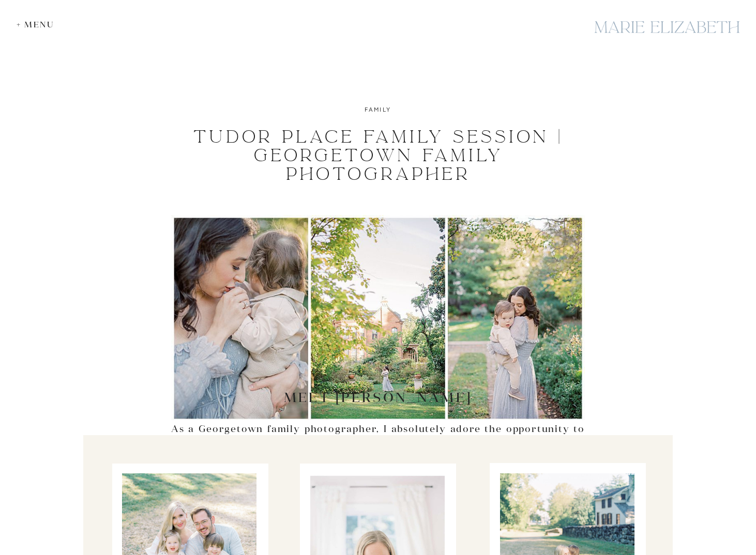  Describe the element at coordinates (378, 155) in the screenshot. I see `h1: Tudor Place Family Session | Georgetown Family Photographer` at that location.